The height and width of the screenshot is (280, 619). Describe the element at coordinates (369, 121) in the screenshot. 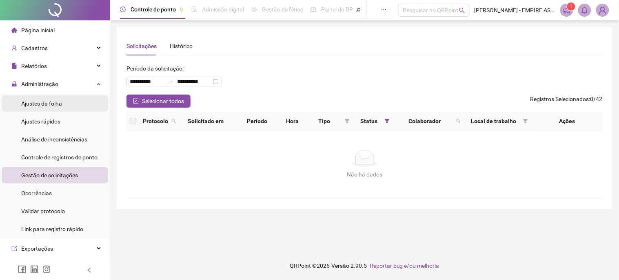

I see `span: Status` at that location.